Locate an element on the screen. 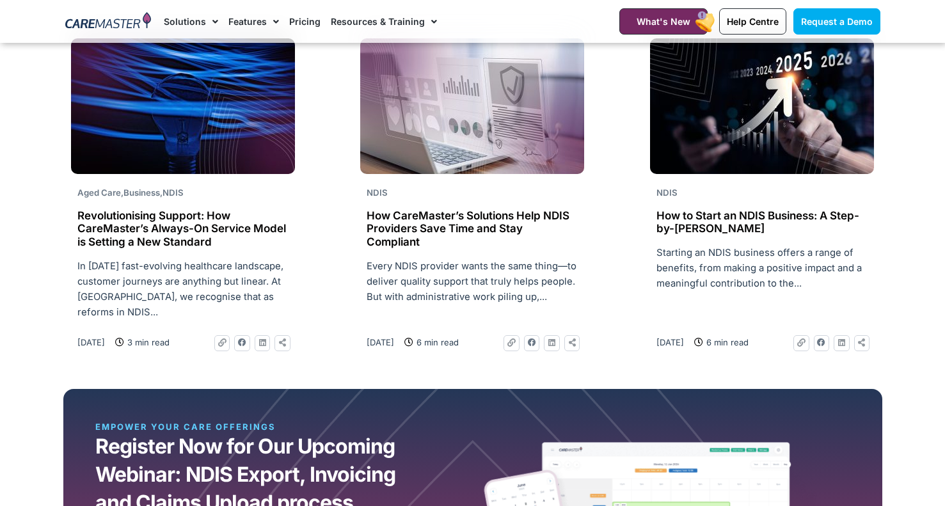  div: EMPOWER YOUR CARE OFFERINGS is located at coordinates (212, 427).